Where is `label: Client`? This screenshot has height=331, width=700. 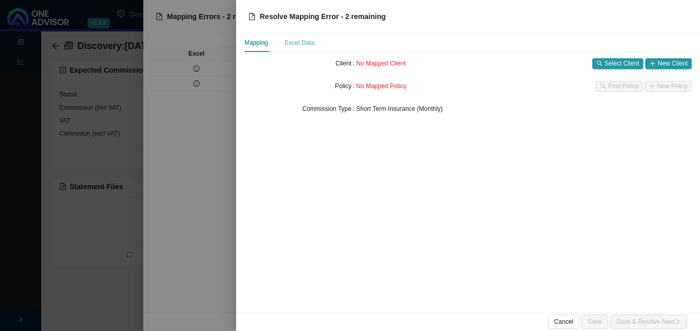
label: Client is located at coordinates (346, 63).